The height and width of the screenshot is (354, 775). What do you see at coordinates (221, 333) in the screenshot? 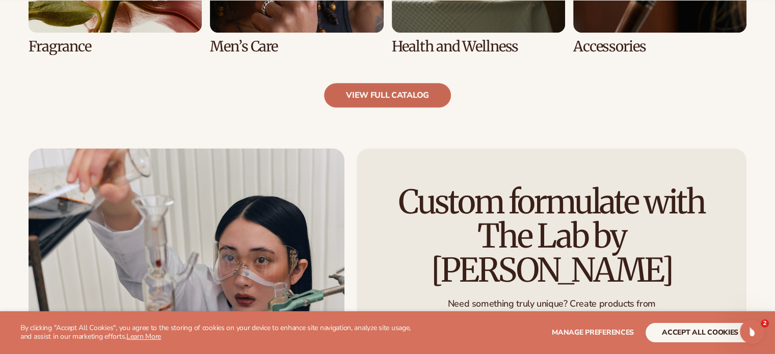
I see `p: By clicking "Accept All Cookies", you agree to the storing of cookies on your device to enhance s...` at bounding box center [221, 333].